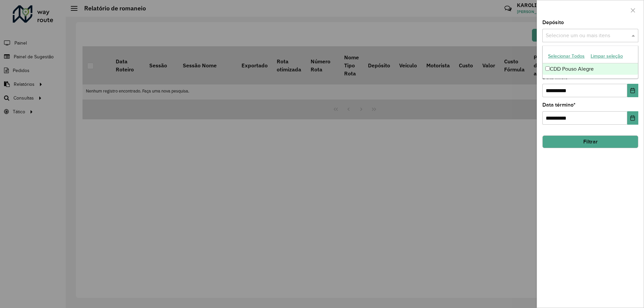 Image resolution: width=644 pixels, height=308 pixels. What do you see at coordinates (566, 56) in the screenshot?
I see `button: Selecionar Todos` at bounding box center [566, 56].